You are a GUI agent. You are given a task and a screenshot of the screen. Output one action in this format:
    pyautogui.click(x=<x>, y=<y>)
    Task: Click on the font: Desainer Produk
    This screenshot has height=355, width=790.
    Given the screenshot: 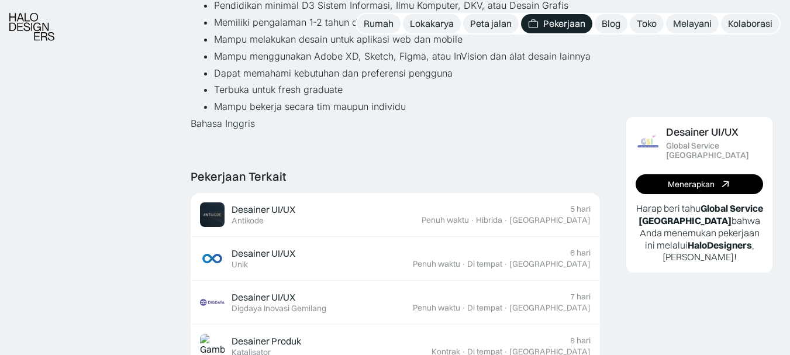 What is the action you would take?
    pyautogui.click(x=266, y=341)
    